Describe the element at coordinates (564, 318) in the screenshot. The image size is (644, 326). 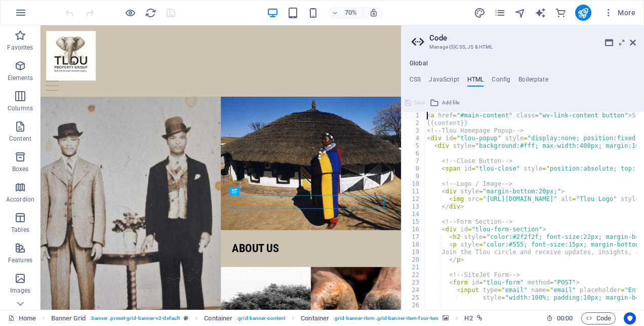
I see `span: 00 00` at that location.